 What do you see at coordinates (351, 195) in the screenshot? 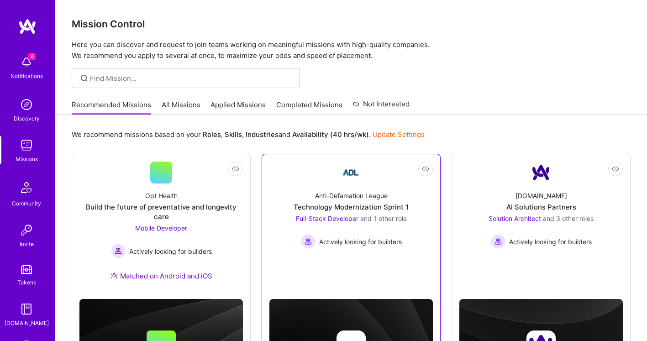
I see `div: Anti-Defamation League` at bounding box center [351, 195].